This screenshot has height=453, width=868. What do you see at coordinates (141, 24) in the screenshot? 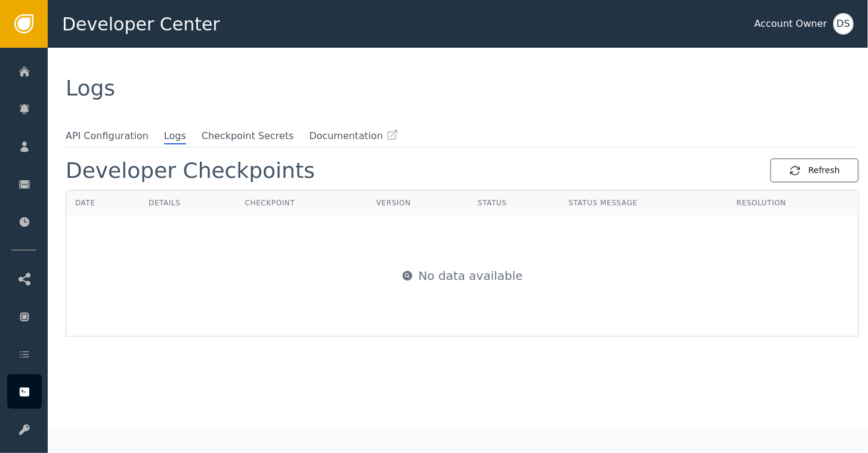
I see `span: Developer Center` at bounding box center [141, 24].